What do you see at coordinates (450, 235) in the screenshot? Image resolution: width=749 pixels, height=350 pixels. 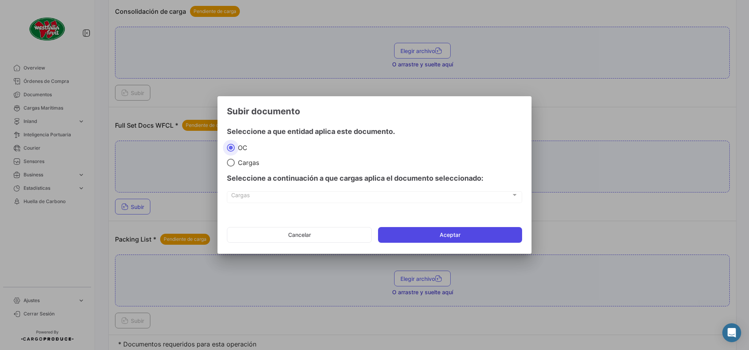 I see `button: Aceptar` at bounding box center [450, 235].